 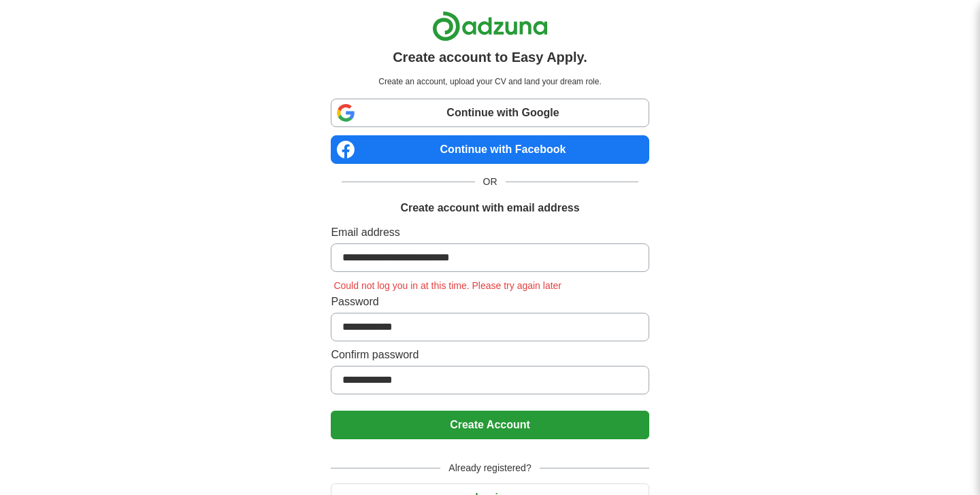 What do you see at coordinates (490, 425) in the screenshot?
I see `button: Create Account` at bounding box center [490, 425].